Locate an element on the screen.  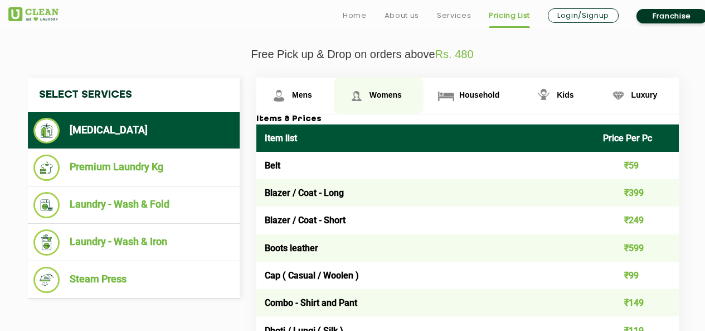
td: Belt is located at coordinates (425, 165).